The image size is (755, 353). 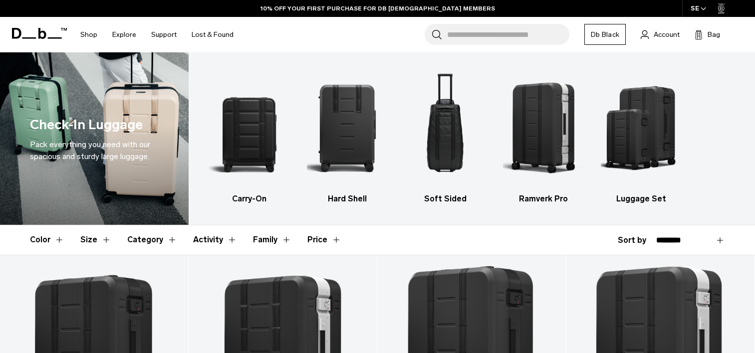 I want to click on a: Db Hard Shell, so click(x=347, y=136).